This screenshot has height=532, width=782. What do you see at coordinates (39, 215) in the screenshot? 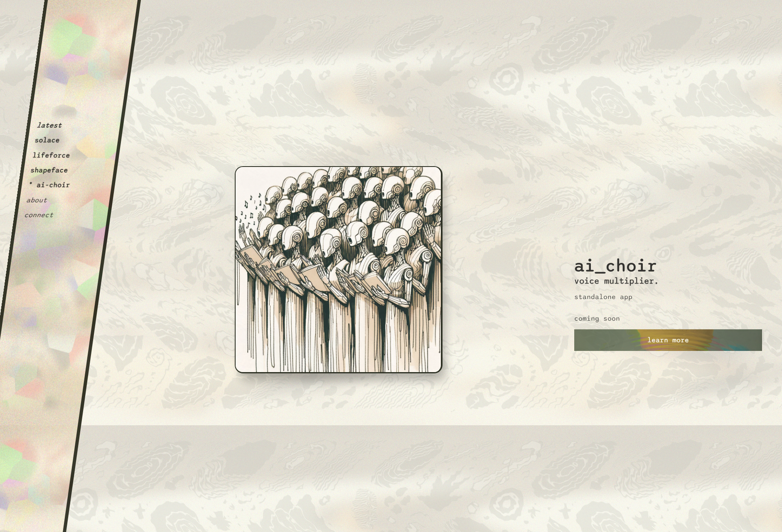
I see `button: connect` at bounding box center [39, 215].